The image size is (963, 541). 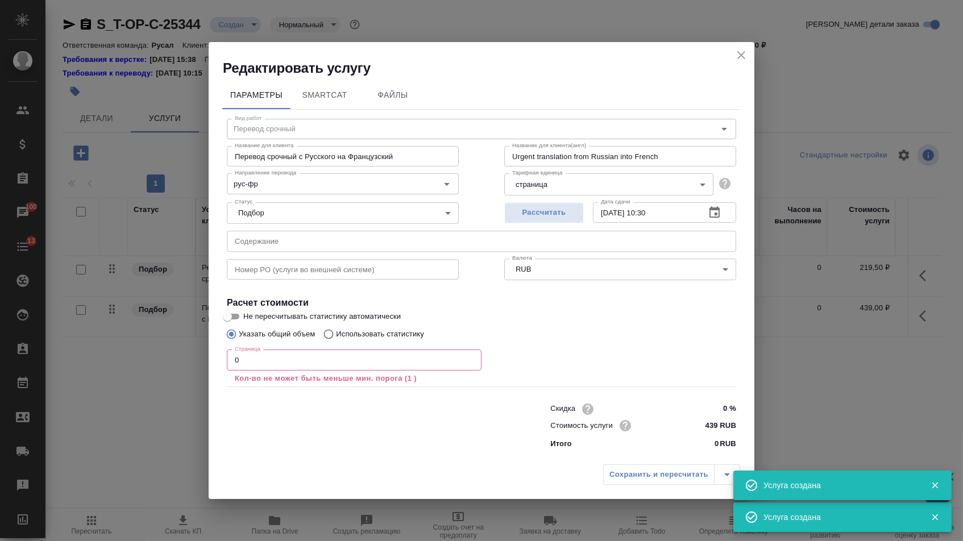 I want to click on h4: Расчет стоимости, so click(x=482, y=303).